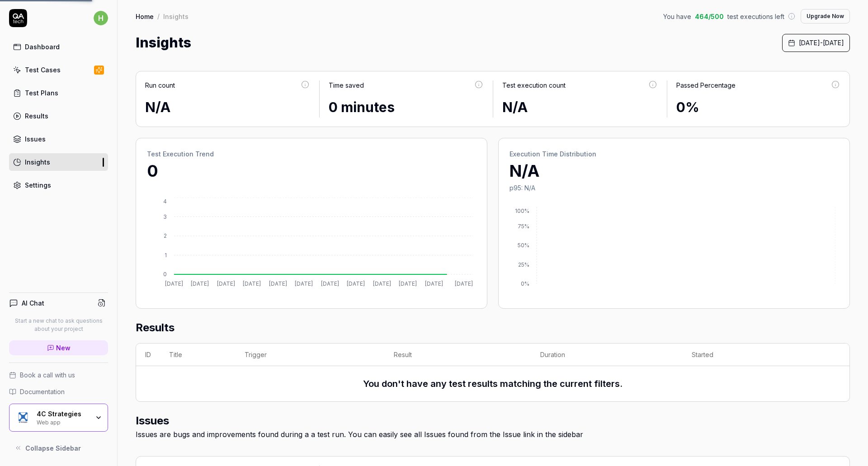 The image size is (868, 466). I want to click on tspan: 3, so click(165, 216).